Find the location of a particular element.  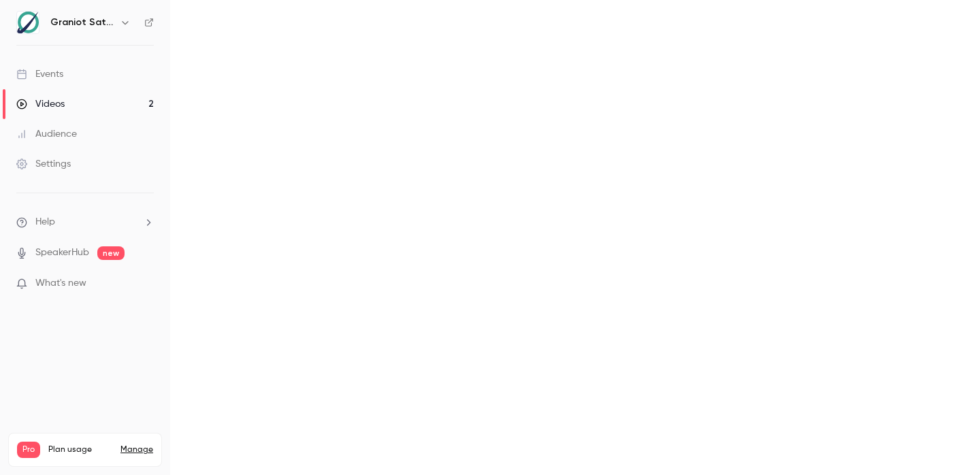

div: Events is located at coordinates (40, 74).